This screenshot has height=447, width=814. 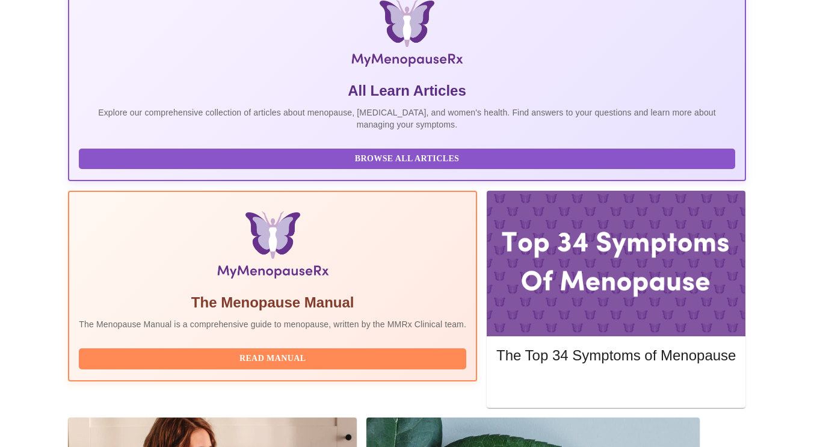 I want to click on a: Browse All Articles, so click(x=408, y=158).